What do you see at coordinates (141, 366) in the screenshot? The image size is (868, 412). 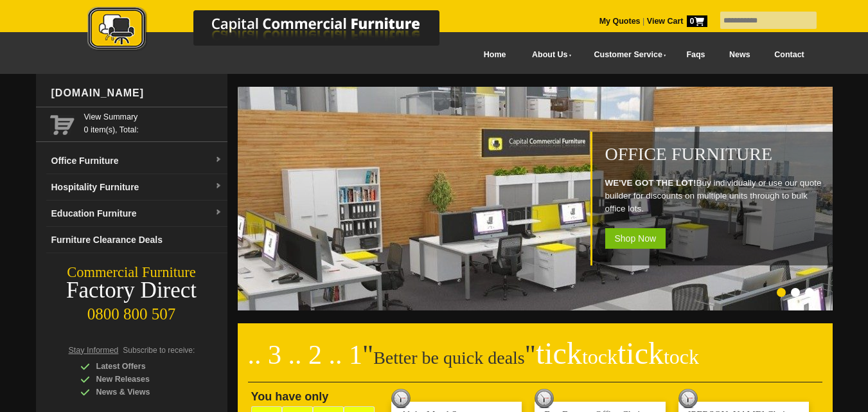 I see `div: Latest Offers` at bounding box center [141, 366].